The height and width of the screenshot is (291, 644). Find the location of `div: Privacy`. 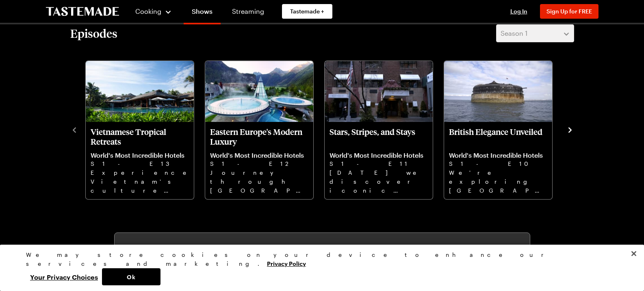

div: Privacy is located at coordinates (319, 268).